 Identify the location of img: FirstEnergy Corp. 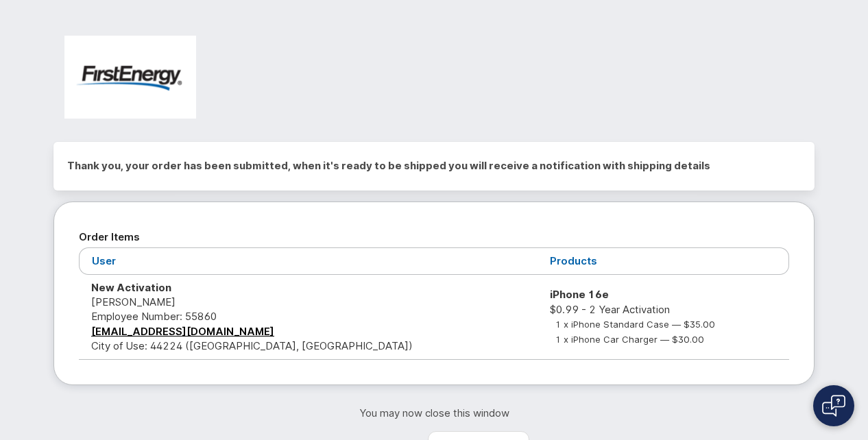
(131, 76).